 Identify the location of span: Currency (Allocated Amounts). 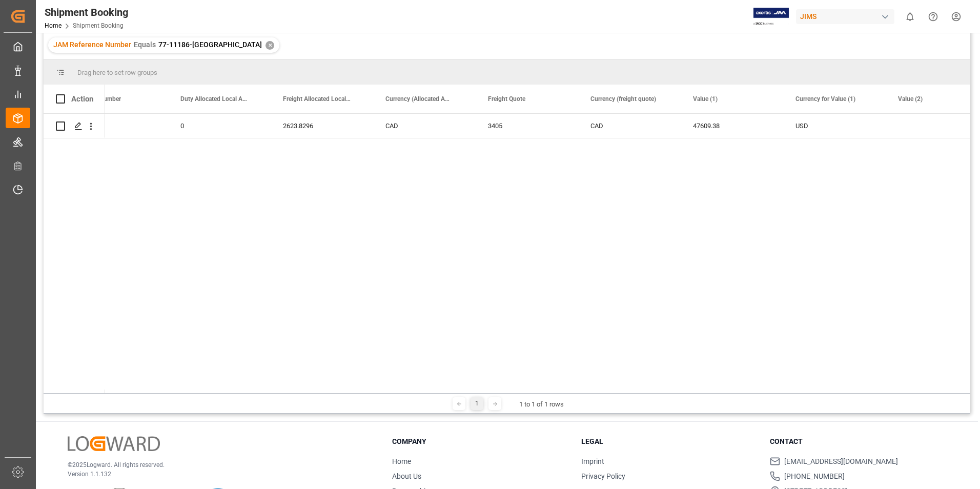
(420, 99).